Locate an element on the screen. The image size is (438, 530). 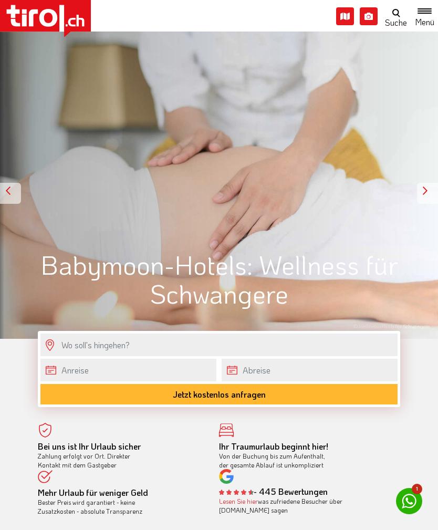
img: google is located at coordinates (226, 477).